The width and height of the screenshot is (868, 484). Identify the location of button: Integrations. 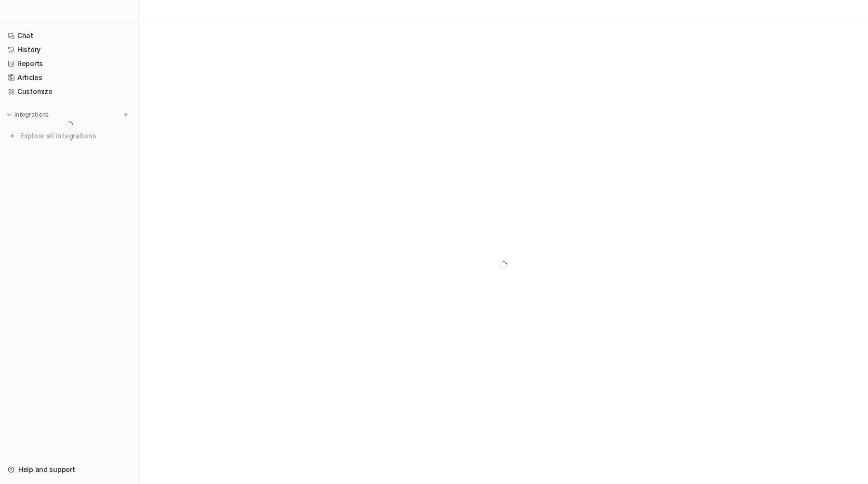
(28, 115).